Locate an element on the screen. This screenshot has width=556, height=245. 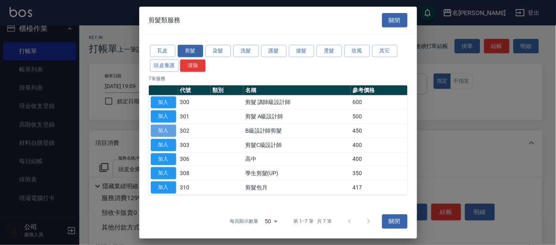
td: 301 is located at coordinates (194, 117).